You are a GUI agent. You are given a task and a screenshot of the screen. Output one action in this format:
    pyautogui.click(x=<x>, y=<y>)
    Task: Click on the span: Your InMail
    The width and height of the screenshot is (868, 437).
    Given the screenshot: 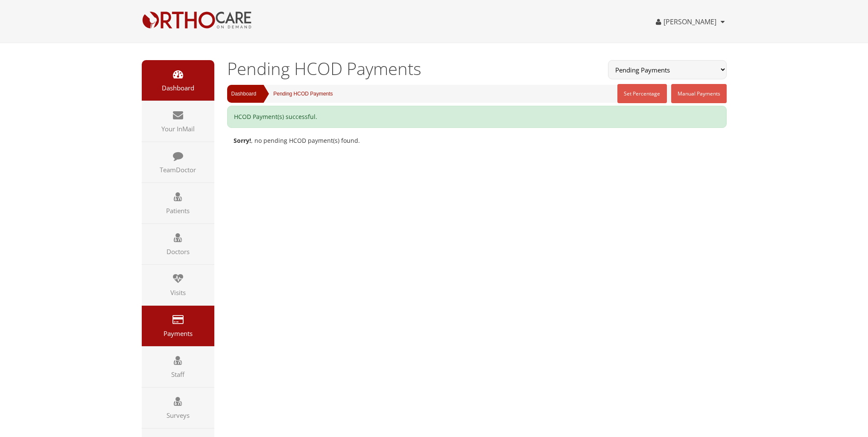 What is the action you would take?
    pyautogui.click(x=178, y=129)
    